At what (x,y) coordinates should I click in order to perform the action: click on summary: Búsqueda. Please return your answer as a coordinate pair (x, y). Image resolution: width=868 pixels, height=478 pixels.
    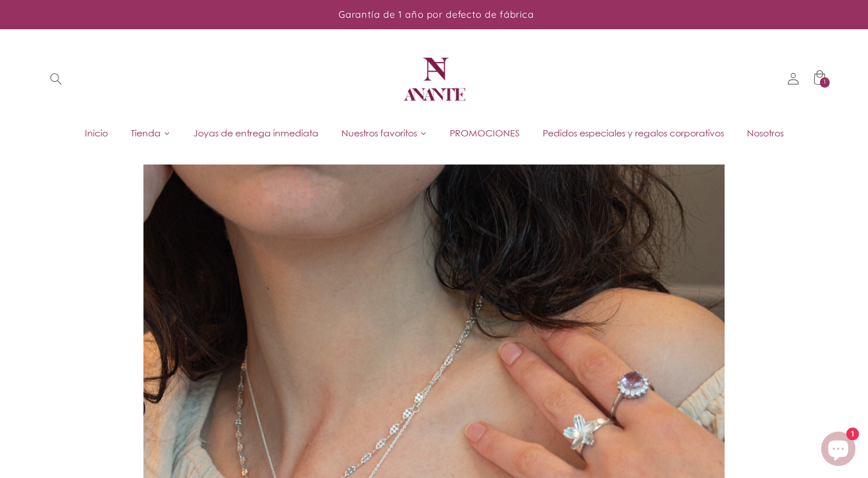
    Looking at the image, I should click on (56, 79).